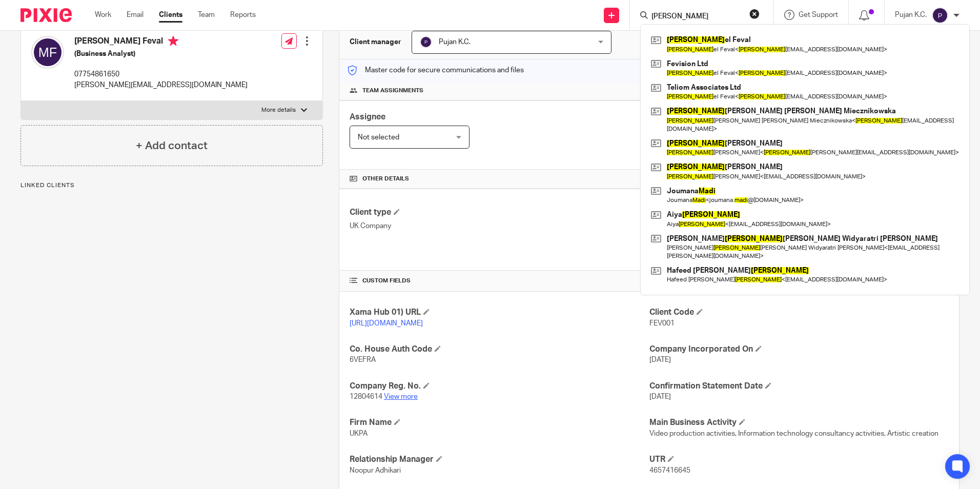  What do you see at coordinates (172, 185) in the screenshot?
I see `p: Linked clients` at bounding box center [172, 185].